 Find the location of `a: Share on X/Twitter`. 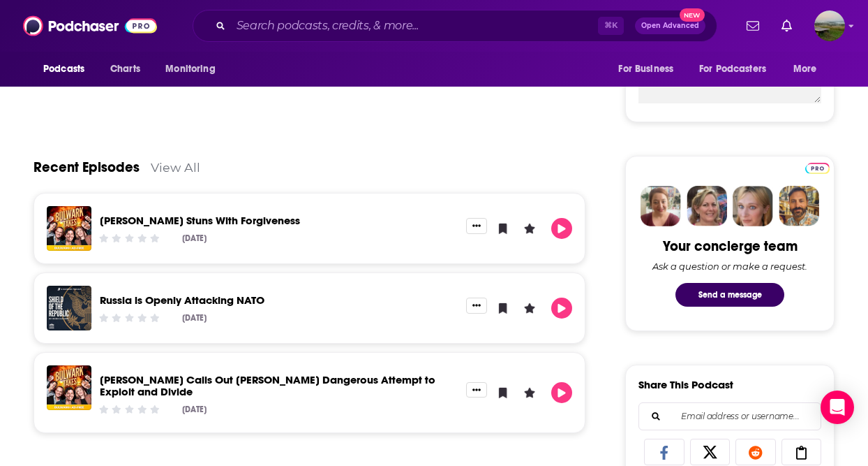

a: Share on X/Twitter is located at coordinates (710, 452).